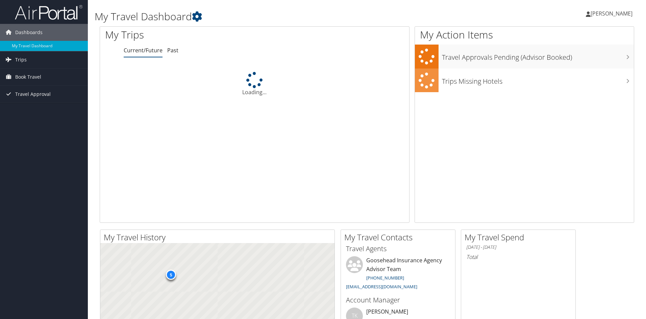 This screenshot has width=646, height=319. I want to click on div: Loading..., so click(254, 84).